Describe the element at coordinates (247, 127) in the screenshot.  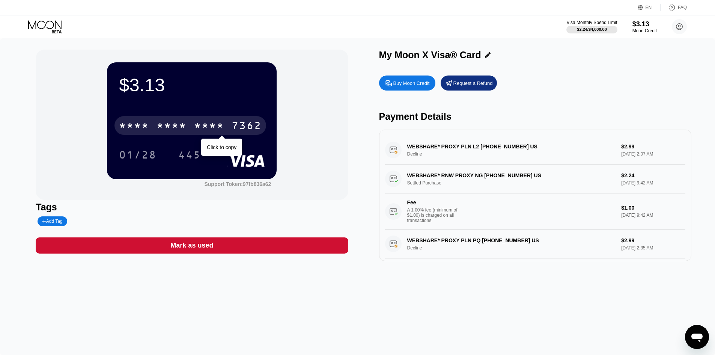
I see `div: 7362` at that location.